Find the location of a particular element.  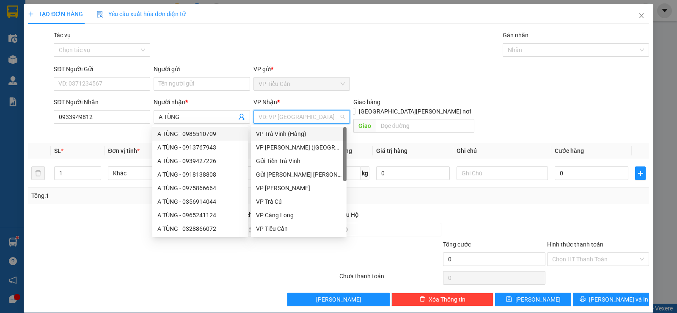

span: close is located at coordinates (642, 16).